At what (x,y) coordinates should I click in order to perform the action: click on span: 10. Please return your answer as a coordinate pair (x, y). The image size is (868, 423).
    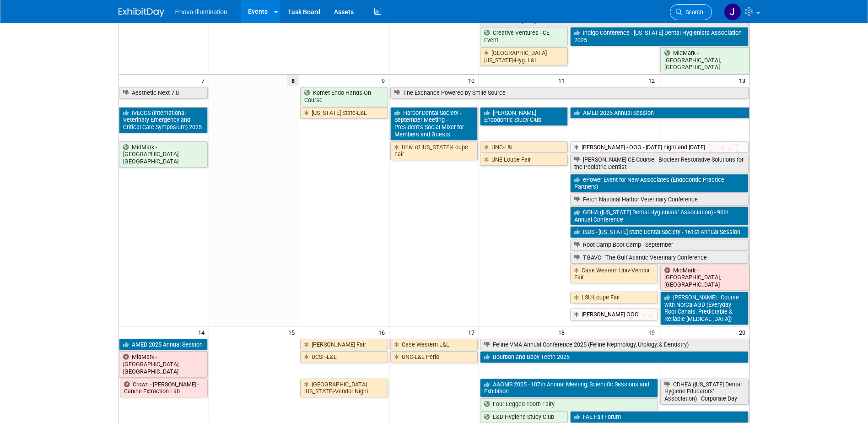
    Looking at the image, I should click on (472, 80).